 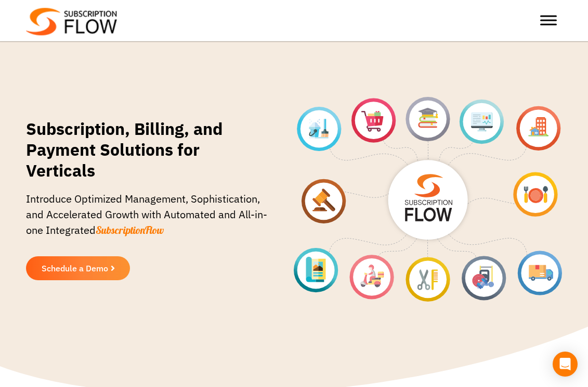 I want to click on span: SubscriptionFlow, so click(x=130, y=230).